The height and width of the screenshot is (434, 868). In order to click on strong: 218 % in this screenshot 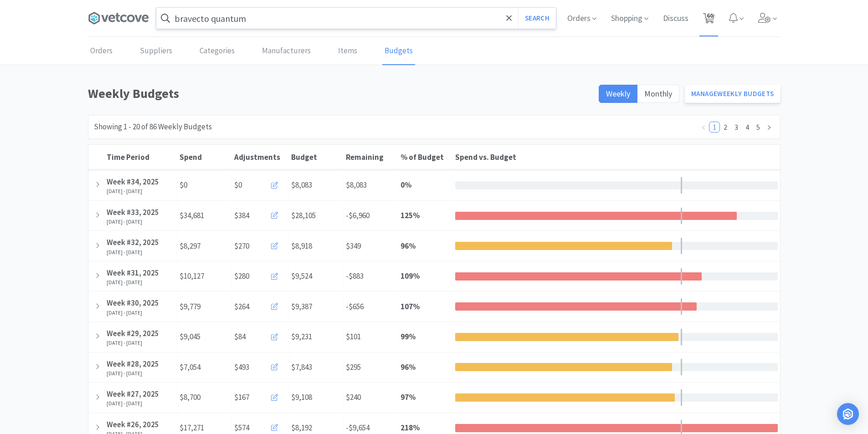, I will do `click(410, 428)`.